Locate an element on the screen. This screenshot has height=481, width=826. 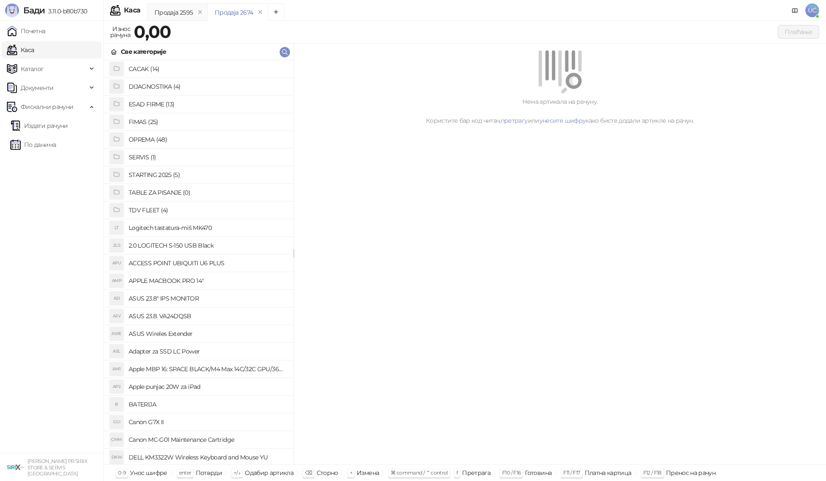
div: DKW is located at coordinates (117, 457).